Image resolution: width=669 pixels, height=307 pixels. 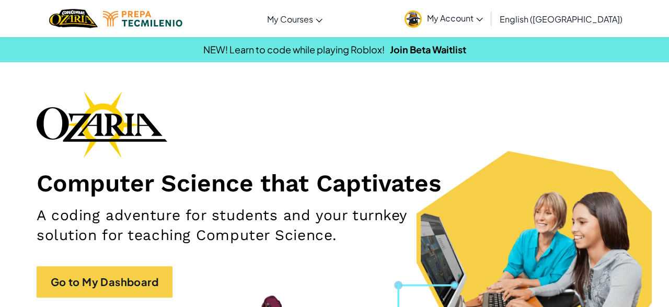 I want to click on img: avatar, so click(x=413, y=19).